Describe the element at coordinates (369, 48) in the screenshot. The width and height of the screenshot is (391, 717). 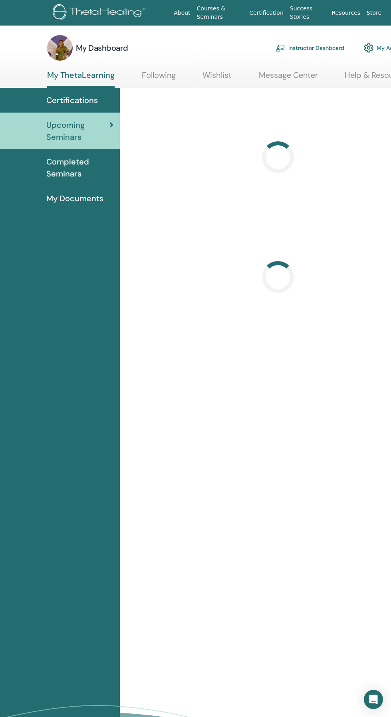
I see `img: cog.svg` at that location.